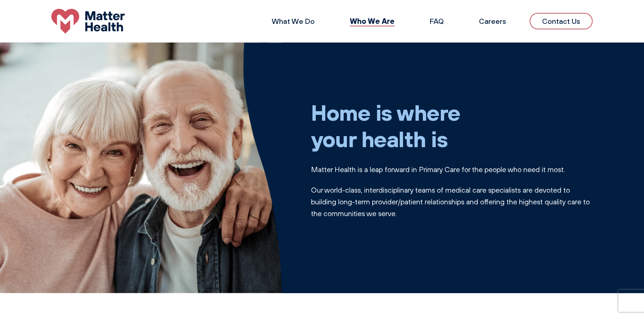 This screenshot has width=644, height=317. Describe the element at coordinates (492, 20) in the screenshot. I see `a: Careers` at that location.